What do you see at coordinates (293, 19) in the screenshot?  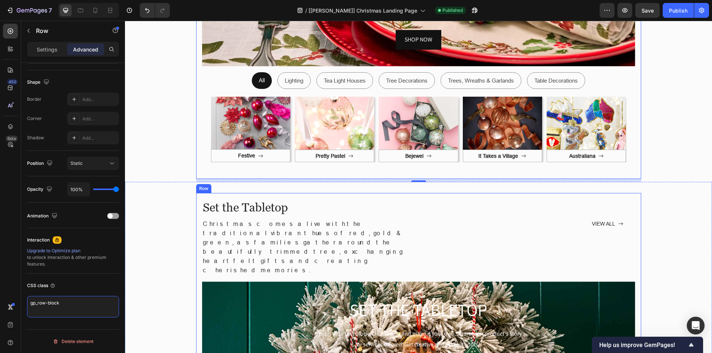 I see `button: <p>SHOP NOW</p>` at bounding box center [293, 19].